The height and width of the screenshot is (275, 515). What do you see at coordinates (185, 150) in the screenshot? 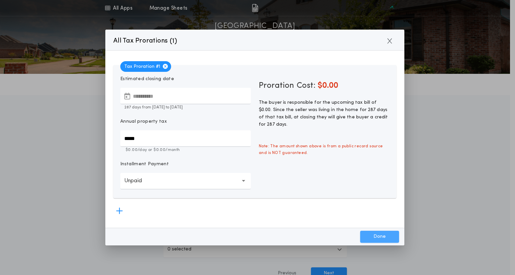
I see `p: $0.00 /day or $0.00 /month` at bounding box center [185, 150].